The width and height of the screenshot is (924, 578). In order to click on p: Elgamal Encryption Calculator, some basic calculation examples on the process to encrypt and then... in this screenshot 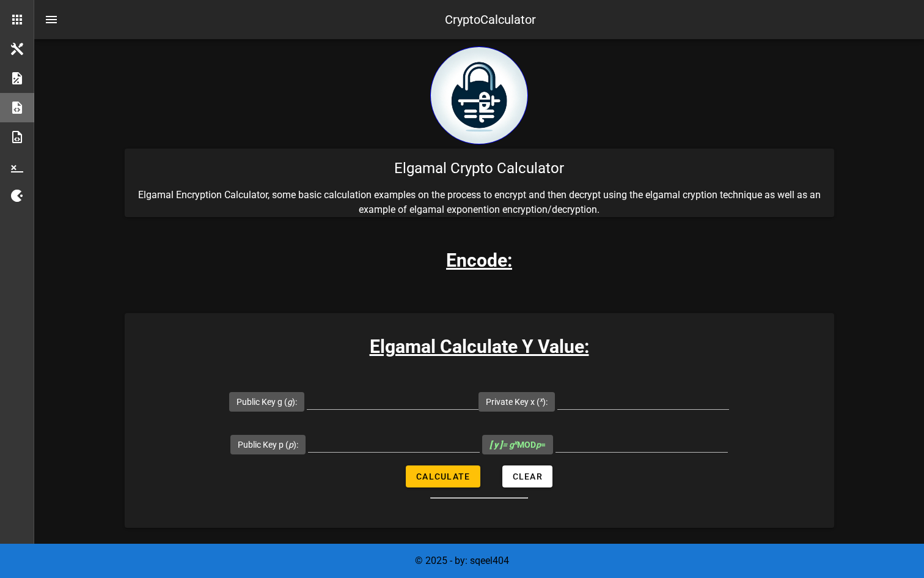, I will do `click(479, 203)`.